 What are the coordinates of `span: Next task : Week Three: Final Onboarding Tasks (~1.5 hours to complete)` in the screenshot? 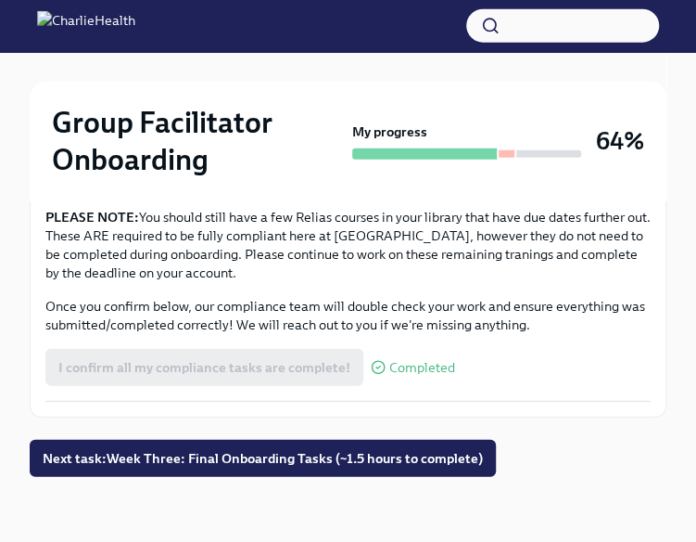 It's located at (262, 458).